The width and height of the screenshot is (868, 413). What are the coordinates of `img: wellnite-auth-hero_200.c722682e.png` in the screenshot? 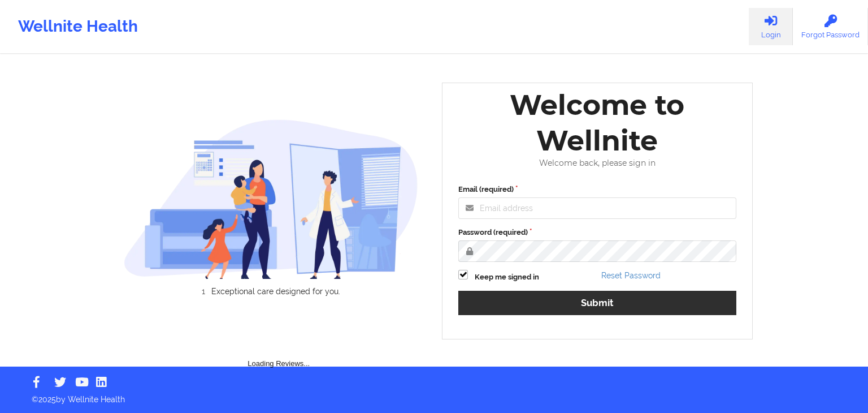 It's located at (271, 199).